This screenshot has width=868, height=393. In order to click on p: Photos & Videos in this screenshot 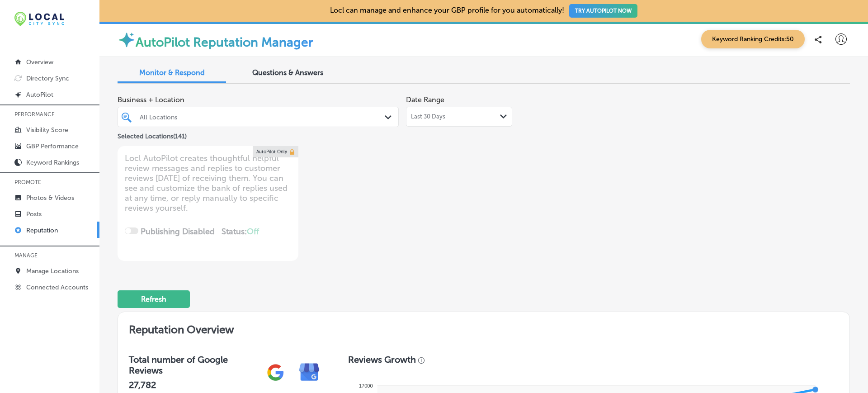, I will do `click(50, 198)`.